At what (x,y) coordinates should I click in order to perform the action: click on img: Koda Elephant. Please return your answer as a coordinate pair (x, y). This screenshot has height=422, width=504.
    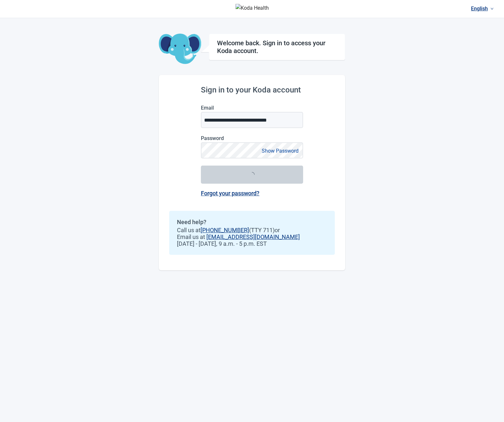
    Looking at the image, I should click on (180, 49).